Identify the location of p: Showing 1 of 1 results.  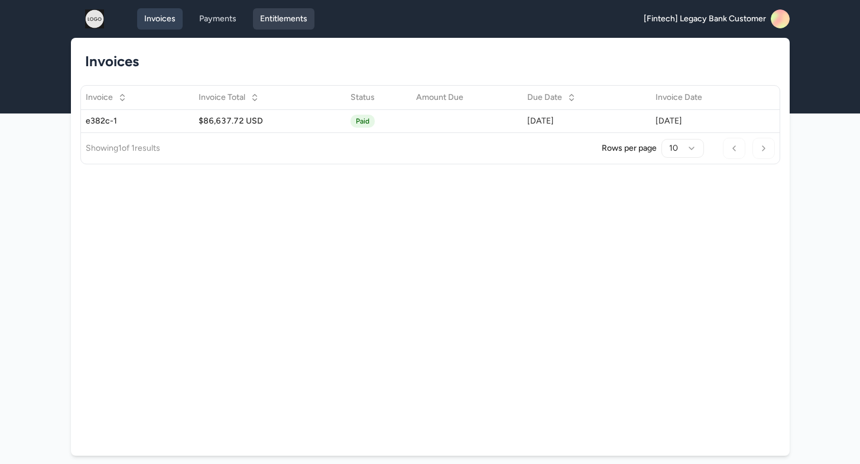
(123, 148).